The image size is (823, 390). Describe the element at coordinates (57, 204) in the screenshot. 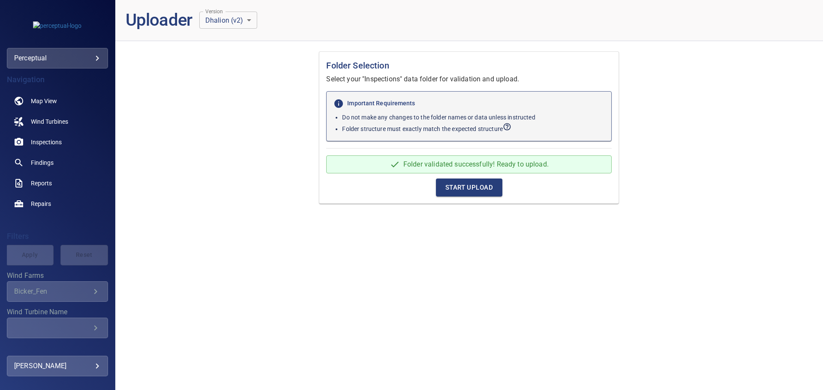

I see `a: repairs noActive` at that location.